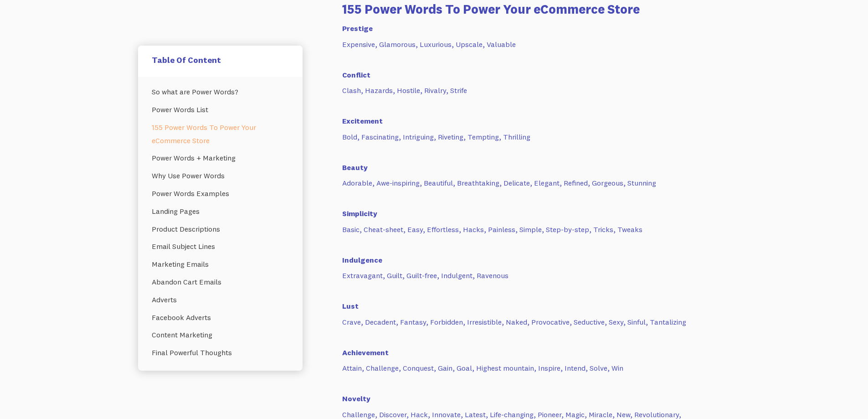 The height and width of the screenshot is (419, 868). Describe the element at coordinates (524, 347) in the screenshot. I see `h6: Achievement` at that location.